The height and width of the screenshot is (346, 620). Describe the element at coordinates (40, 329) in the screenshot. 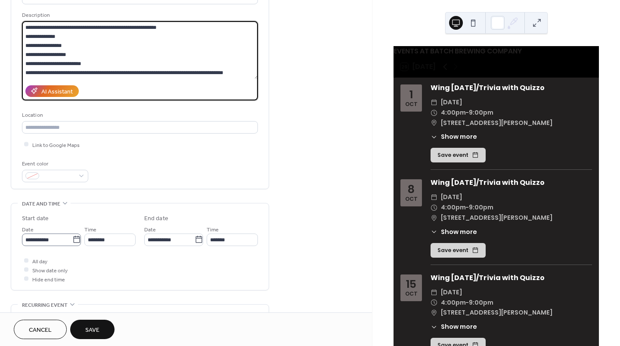

I see `a: Cancel` at that location.